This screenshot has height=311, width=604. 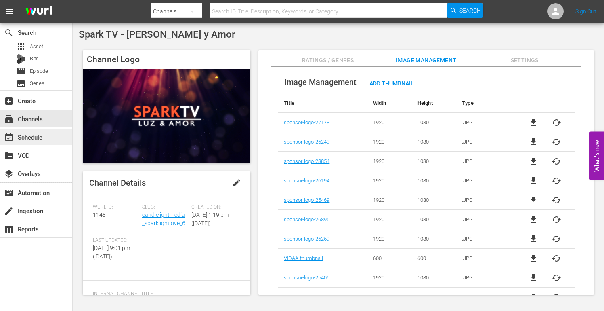 What do you see at coordinates (9, 211) in the screenshot?
I see `span: Ingestion` at bounding box center [9, 211].